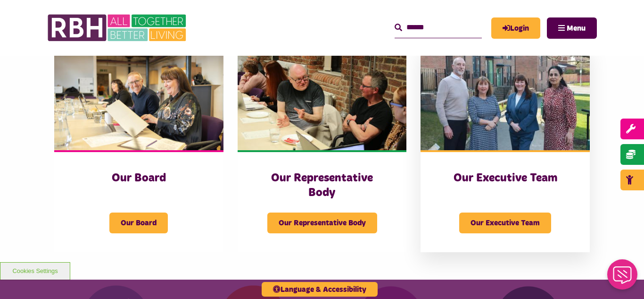 This screenshot has height=299, width=644. I want to click on input: Search, so click(438, 27).